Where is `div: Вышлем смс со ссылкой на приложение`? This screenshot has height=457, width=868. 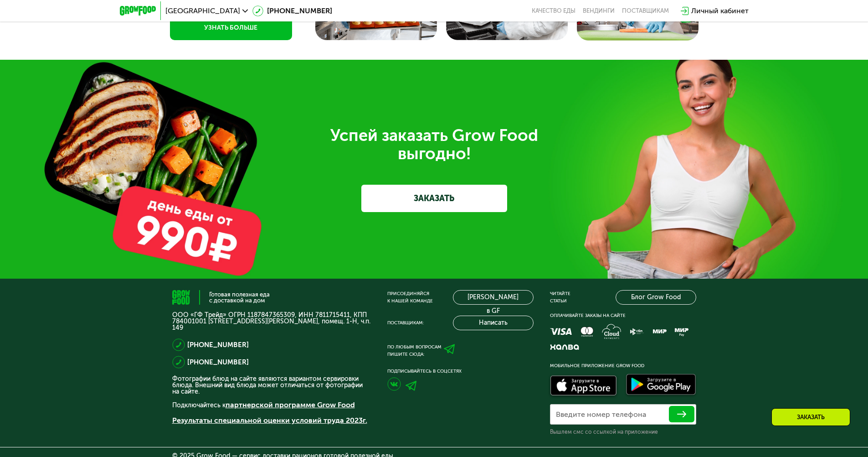
div: Вышлем смс со ссылкой на приложение is located at coordinates (623, 431).